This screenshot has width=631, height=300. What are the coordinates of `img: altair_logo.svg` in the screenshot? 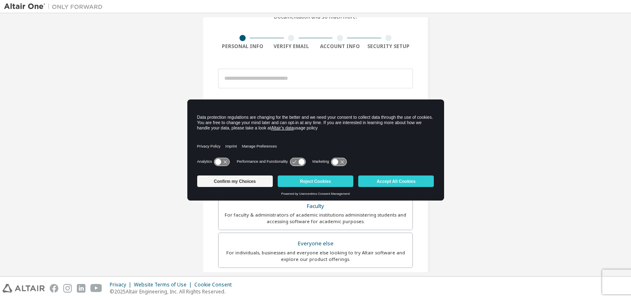 It's located at (23, 288).